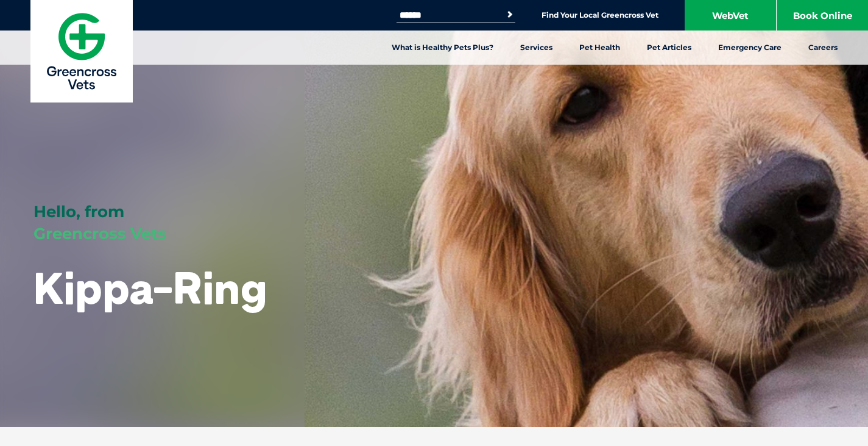  I want to click on a: Careers, so click(823, 48).